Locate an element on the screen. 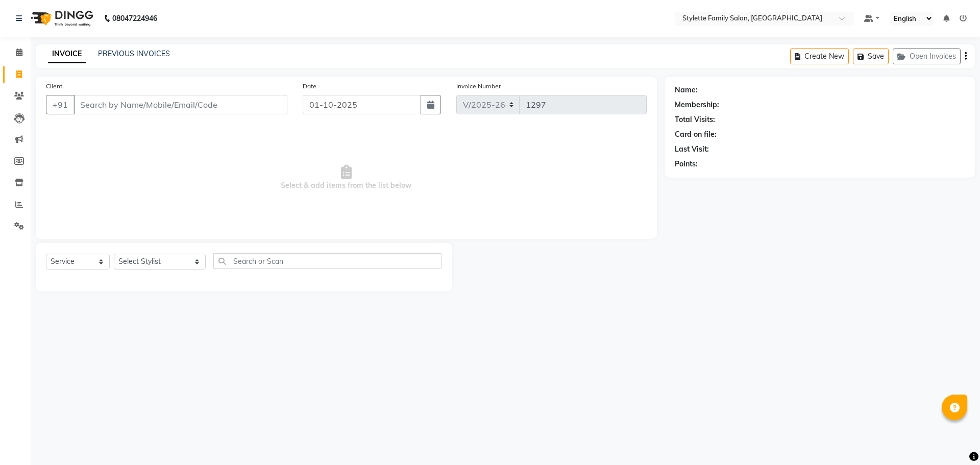 The height and width of the screenshot is (465, 980). label: Invoice Number is located at coordinates (478, 86).